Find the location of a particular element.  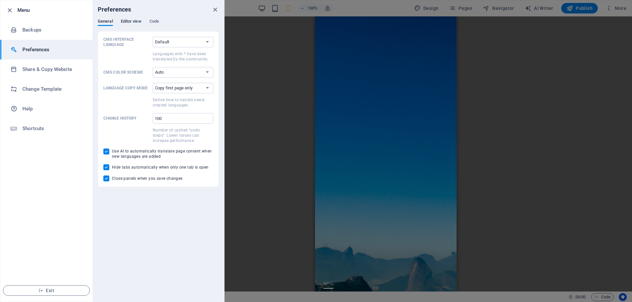

input: Change historyNumber of cached “undo steps”. Lower values can increase performance. is located at coordinates (183, 118).